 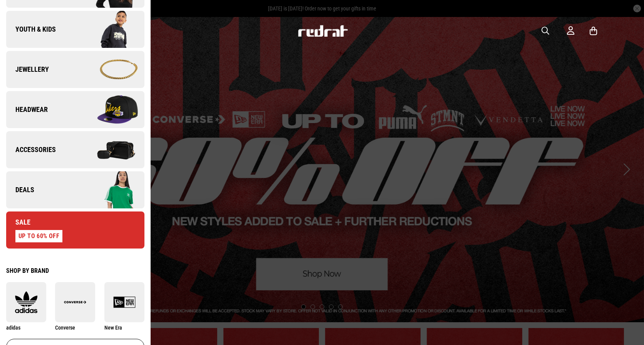 What do you see at coordinates (13, 328) in the screenshot?
I see `span: adidas` at bounding box center [13, 328].